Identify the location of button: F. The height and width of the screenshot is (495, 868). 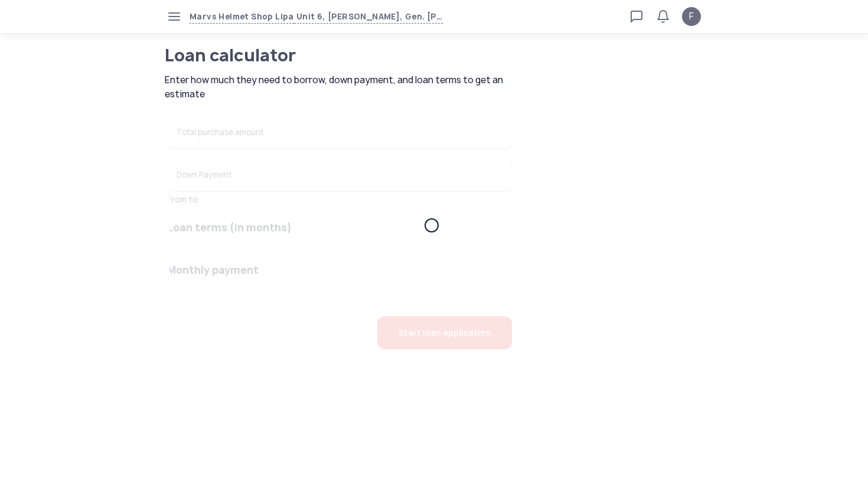
(691, 16).